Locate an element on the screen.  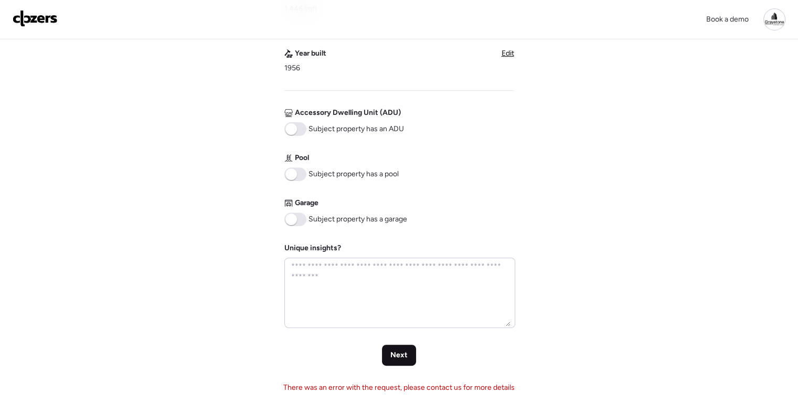
label: Unique insights? is located at coordinates (313, 248).